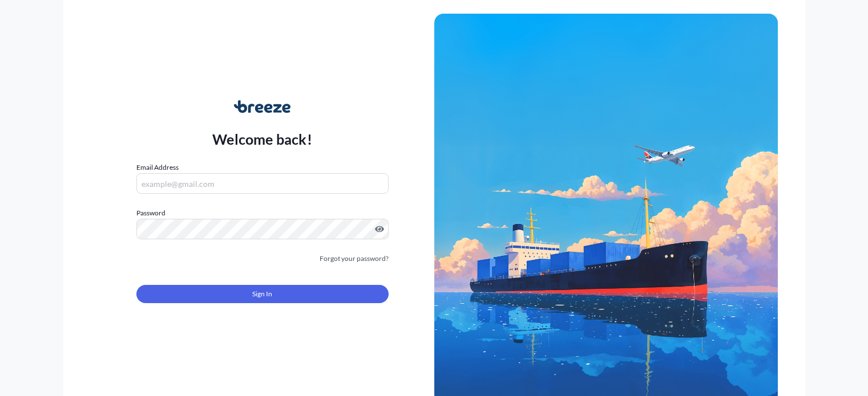 This screenshot has height=396, width=868. I want to click on input: example@gmail.com, so click(263, 184).